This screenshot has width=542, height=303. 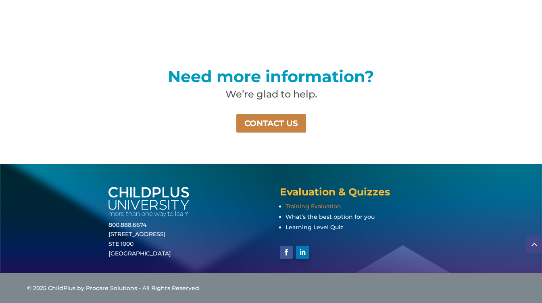 What do you see at coordinates (271, 123) in the screenshot?
I see `a: CONTACT US` at bounding box center [271, 123].